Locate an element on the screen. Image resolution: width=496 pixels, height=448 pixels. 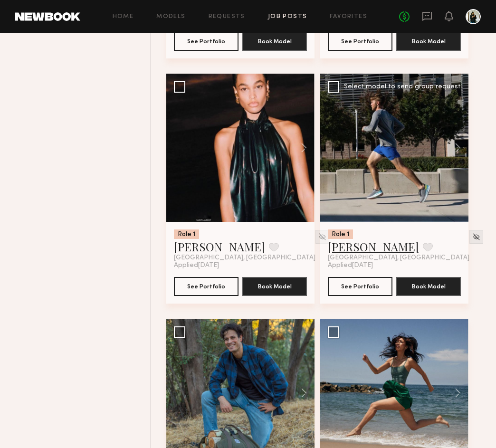
div: Select model to send group request is located at coordinates (402, 87).